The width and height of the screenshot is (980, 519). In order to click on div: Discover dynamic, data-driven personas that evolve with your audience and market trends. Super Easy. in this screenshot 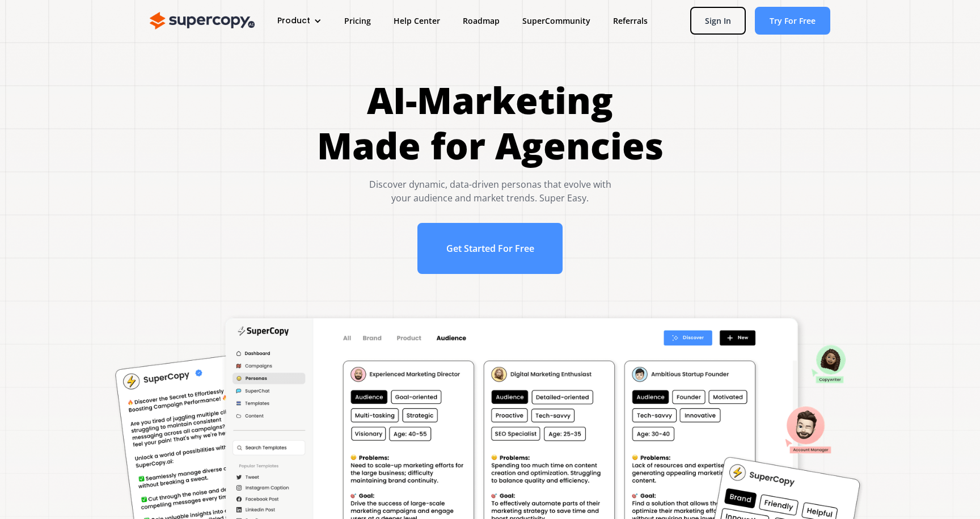, I will do `click(490, 191)`.